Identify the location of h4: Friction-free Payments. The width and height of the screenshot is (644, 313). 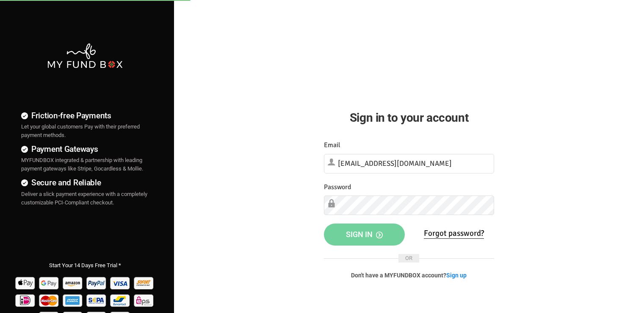
(84, 115).